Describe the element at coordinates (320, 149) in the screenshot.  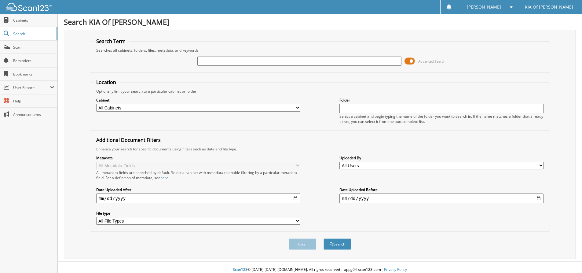
I see `div: Enhance your search for specific documents using filters such as date and file type.` at that location.